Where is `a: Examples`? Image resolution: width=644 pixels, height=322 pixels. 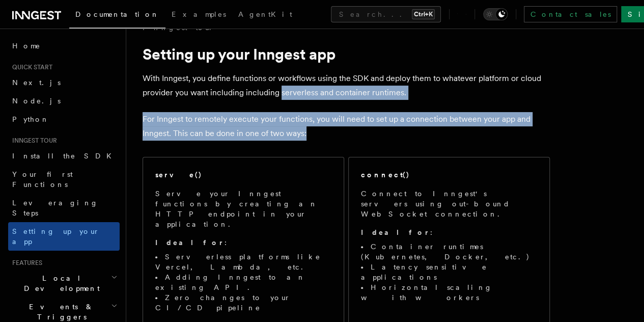
a: Examples is located at coordinates (198, 15).